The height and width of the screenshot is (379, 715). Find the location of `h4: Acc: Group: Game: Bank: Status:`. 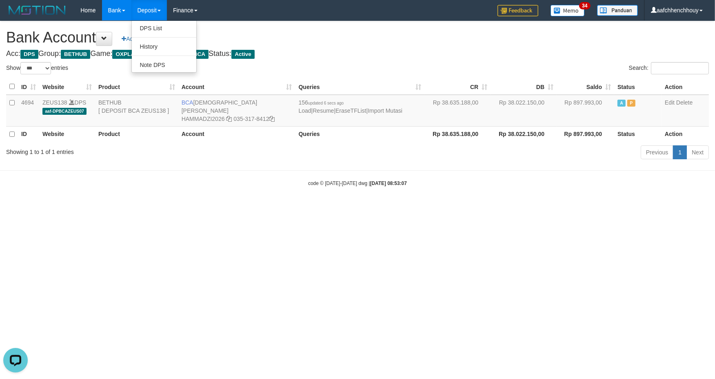

h4: Acc: Group: Game: Bank: Status: is located at coordinates (357, 54).